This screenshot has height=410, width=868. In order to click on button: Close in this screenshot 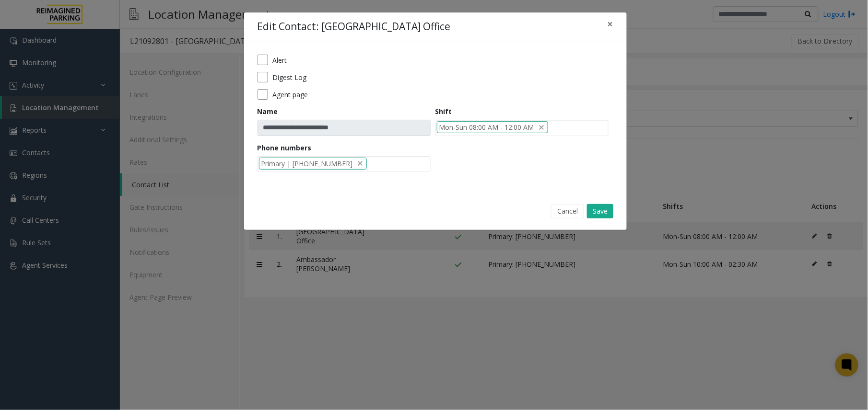, I will do `click(611, 24)`.